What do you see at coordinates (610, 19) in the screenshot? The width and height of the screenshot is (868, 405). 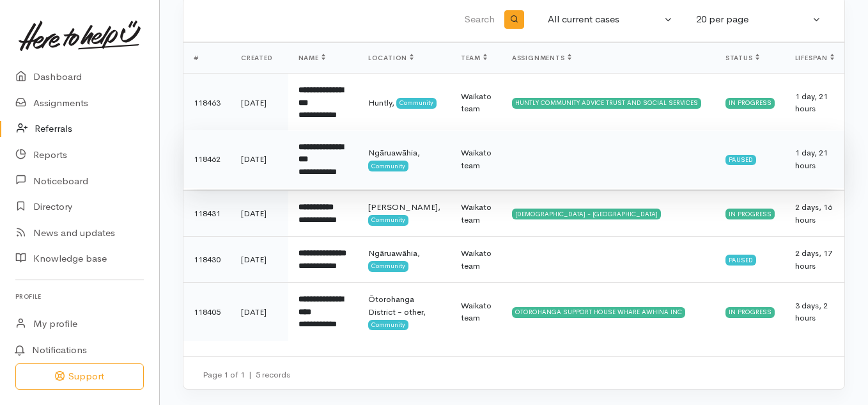 I see `button: All current cases` at bounding box center [610, 19].